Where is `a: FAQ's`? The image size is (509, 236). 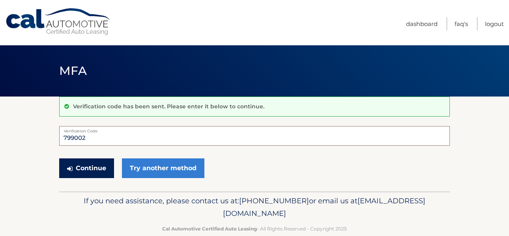 a: FAQ's is located at coordinates (461, 24).